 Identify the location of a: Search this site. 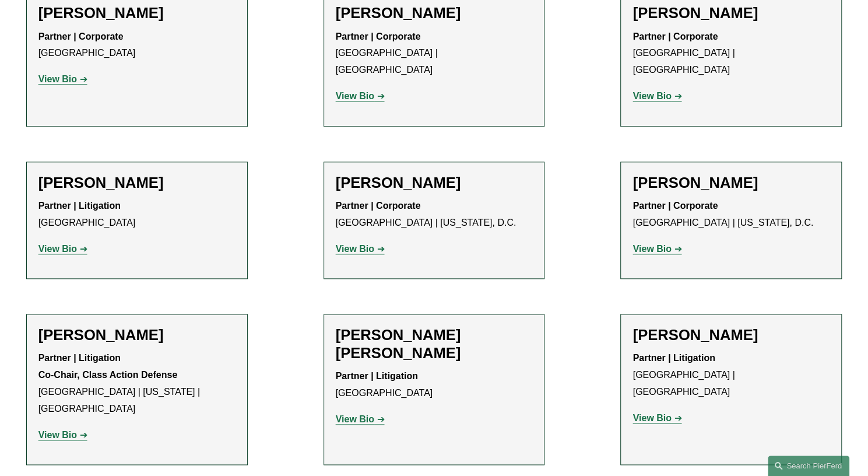
(808, 465).